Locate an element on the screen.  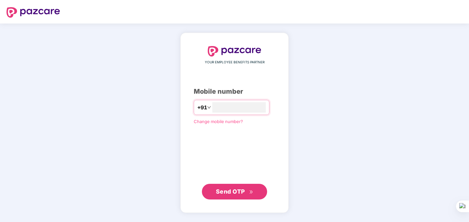
span: +91 is located at coordinates (202, 107).